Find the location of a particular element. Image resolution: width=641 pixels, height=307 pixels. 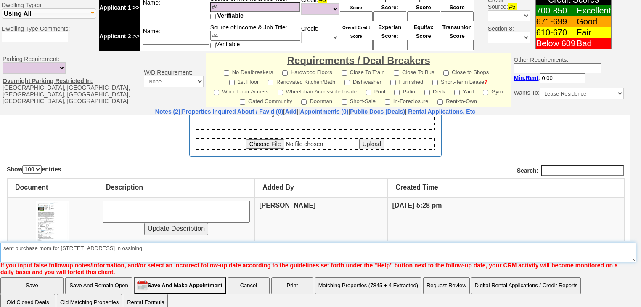

label: Gym is located at coordinates (492, 90).